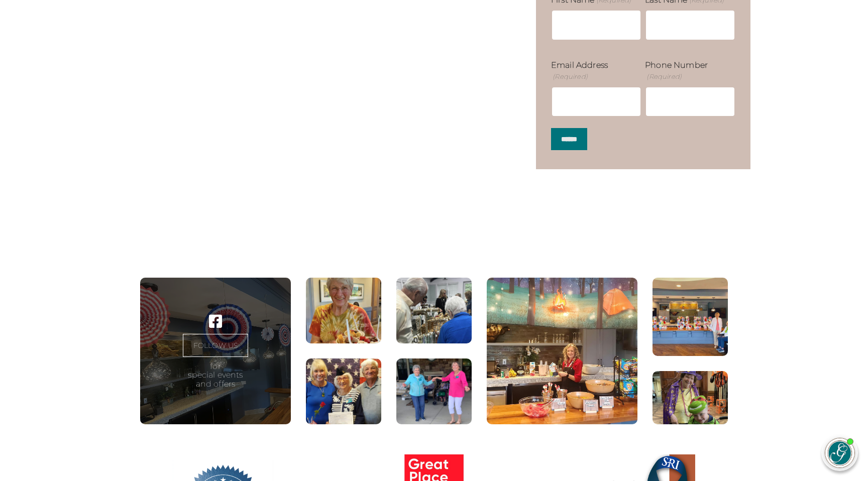 The height and width of the screenshot is (481, 868). What do you see at coordinates (215, 375) in the screenshot?
I see `p: for special events and offers` at bounding box center [215, 375].